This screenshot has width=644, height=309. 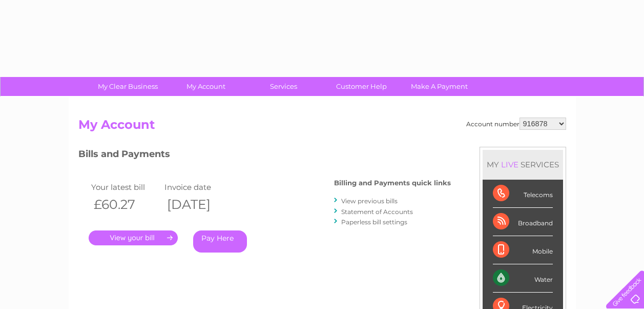 I want to click on td: Your latest bill, so click(x=126, y=187).